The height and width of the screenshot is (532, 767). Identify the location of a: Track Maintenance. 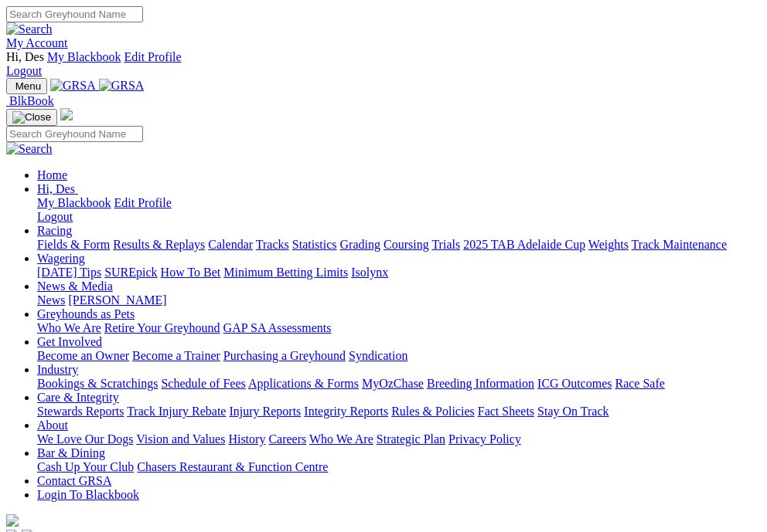
(679, 244).